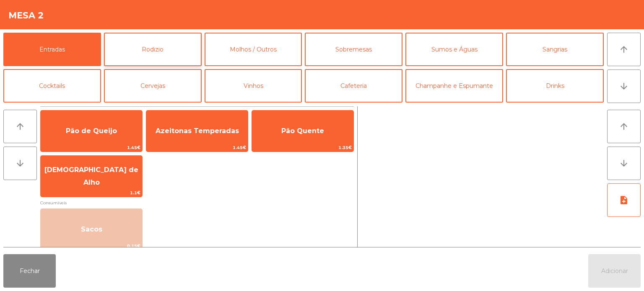 The width and height of the screenshot is (644, 291). I want to click on button: Vinhos, so click(253, 86).